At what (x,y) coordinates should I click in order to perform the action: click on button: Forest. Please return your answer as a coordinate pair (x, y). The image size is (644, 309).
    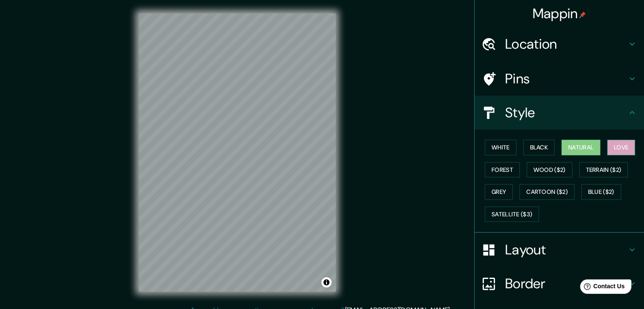
    Looking at the image, I should click on (502, 170).